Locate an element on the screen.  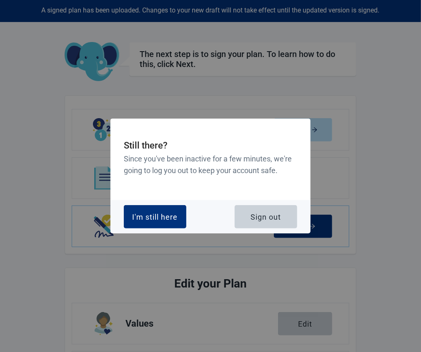
h3: Since you've been inactive for a few minutes, we're going to log you out to keep your account safe. is located at coordinates (210, 165).